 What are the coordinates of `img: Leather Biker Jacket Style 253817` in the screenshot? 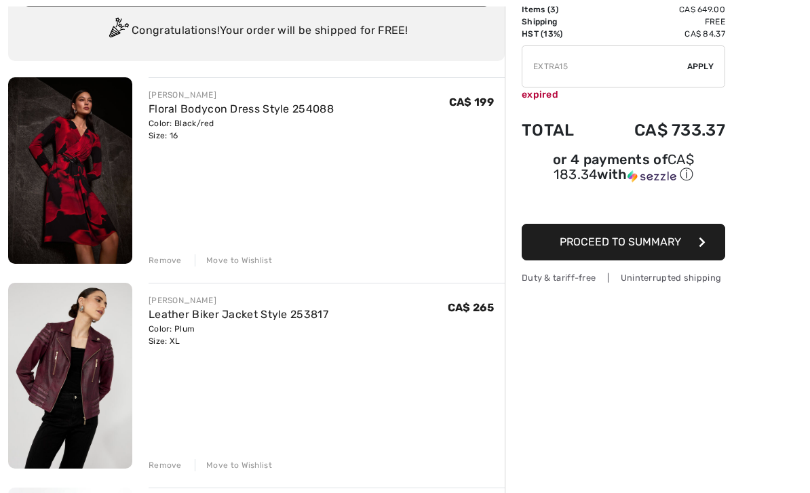 It's located at (70, 377).